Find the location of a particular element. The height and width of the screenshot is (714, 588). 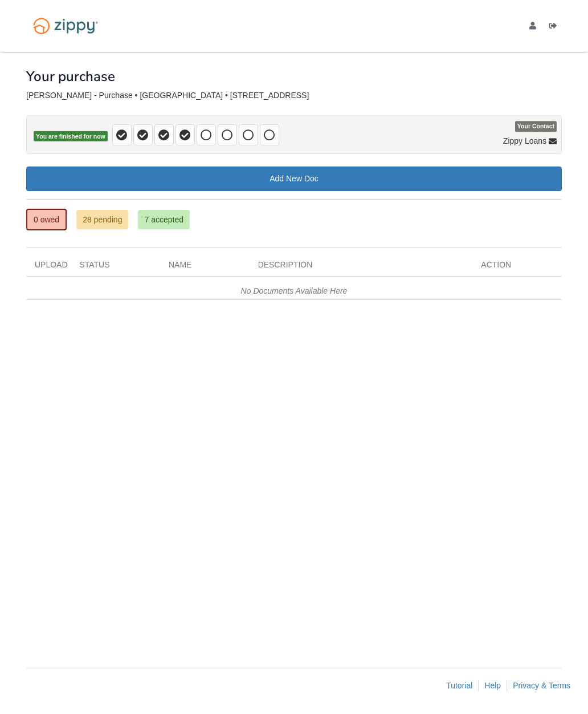

a: Log out is located at coordinates (555, 27).